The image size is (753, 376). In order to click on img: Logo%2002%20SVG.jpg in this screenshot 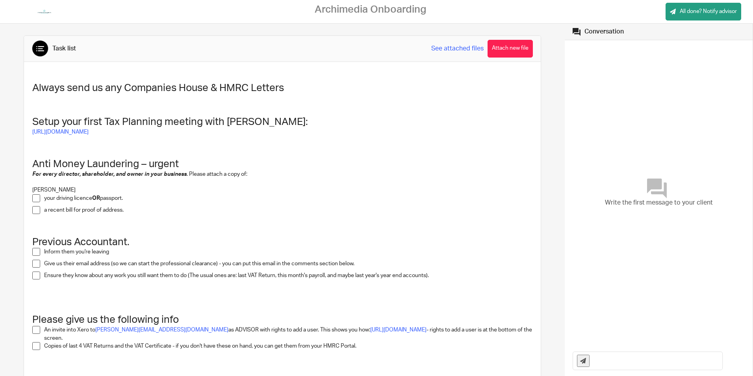, I will do `click(44, 12)`.